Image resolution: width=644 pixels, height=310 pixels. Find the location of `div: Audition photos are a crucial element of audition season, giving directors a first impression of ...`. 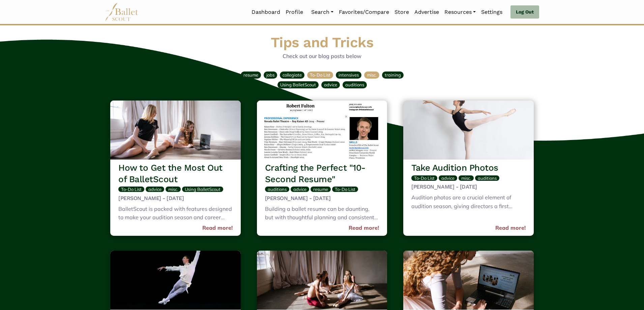

div: Audition photos are a crucial element of audition season, giving directors a first impression of ... is located at coordinates (468, 202).